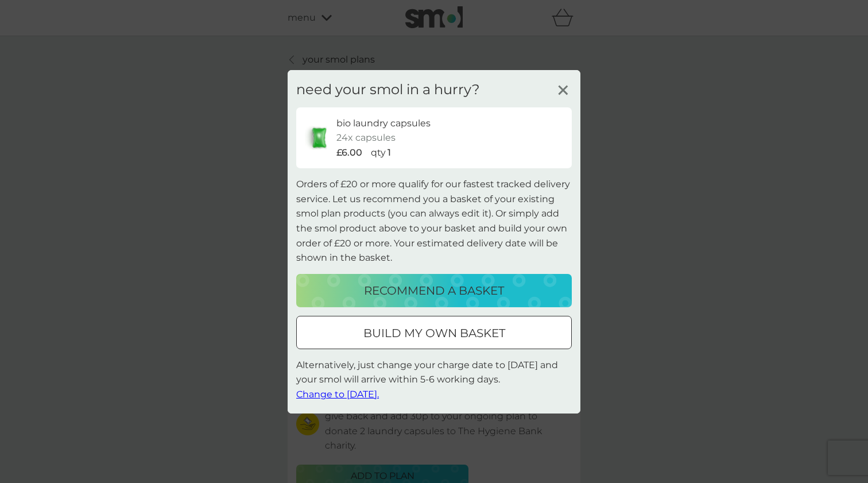  Describe the element at coordinates (389, 153) in the screenshot. I see `p: 1` at that location.